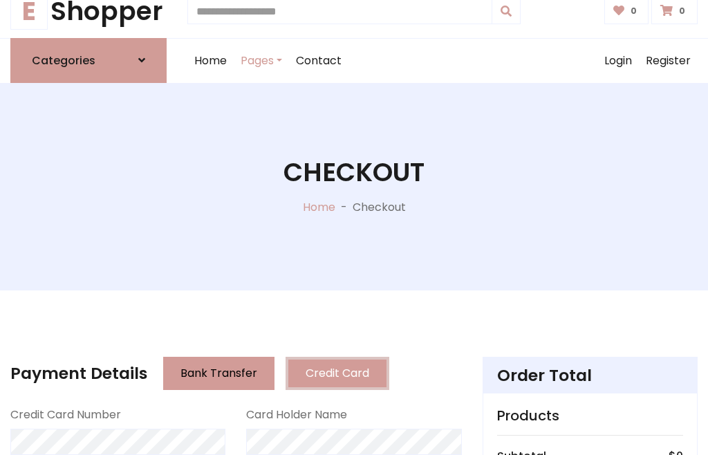 The height and width of the screenshot is (455, 708). I want to click on a: Pages, so click(261, 61).